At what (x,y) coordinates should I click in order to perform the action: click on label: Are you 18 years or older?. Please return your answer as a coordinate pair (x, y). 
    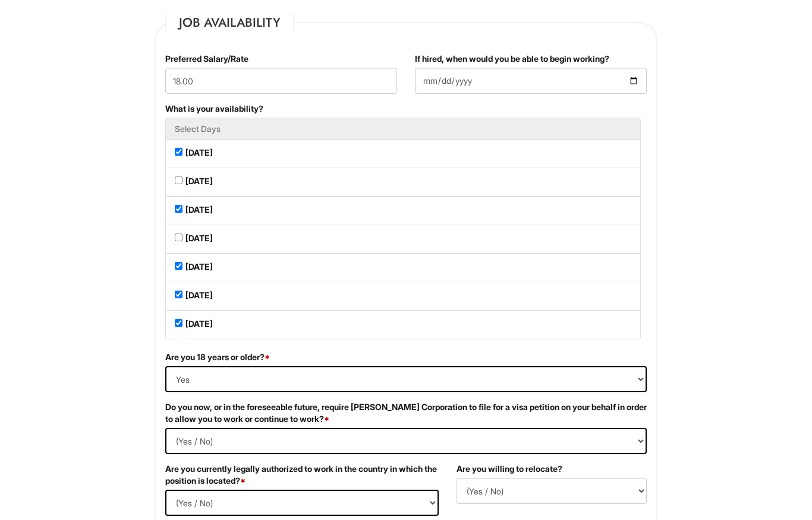
    Looking at the image, I should click on (217, 357).